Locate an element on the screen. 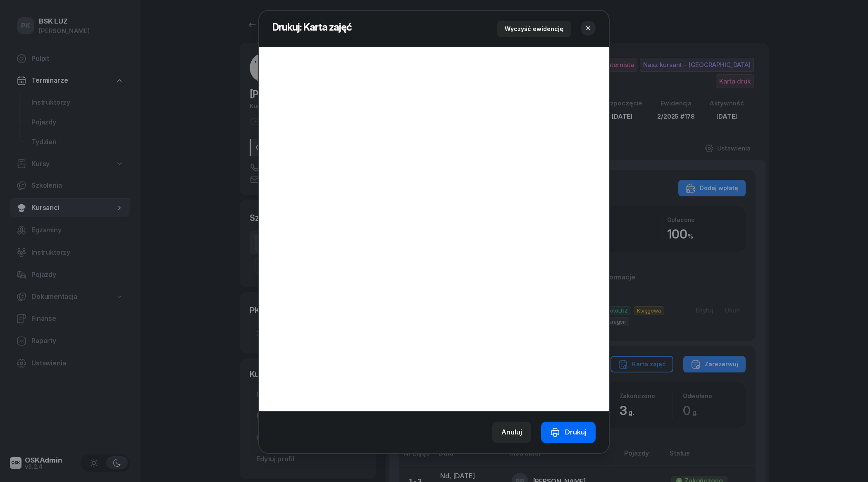  div: Wyczyść ewidencję is located at coordinates (534, 29).